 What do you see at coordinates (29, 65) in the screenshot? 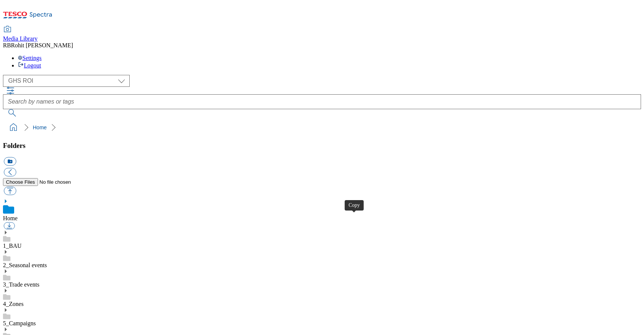
I see `a: Logout` at bounding box center [29, 65].